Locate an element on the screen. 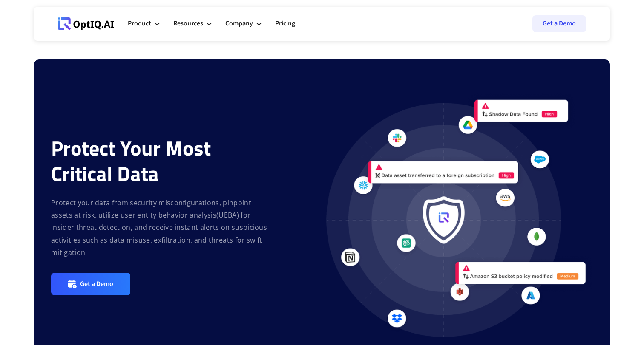 The image size is (644, 345). a: Webflow Homepage is located at coordinates (86, 24).